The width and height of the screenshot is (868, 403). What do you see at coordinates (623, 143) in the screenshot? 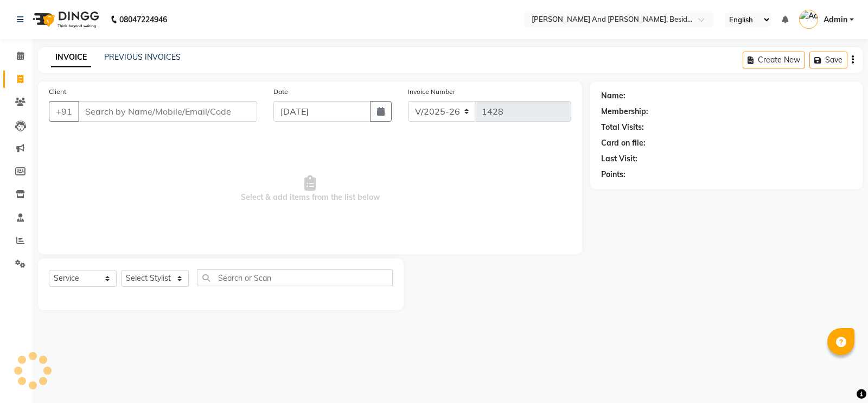
I see `div: Card on file:` at bounding box center [623, 143].